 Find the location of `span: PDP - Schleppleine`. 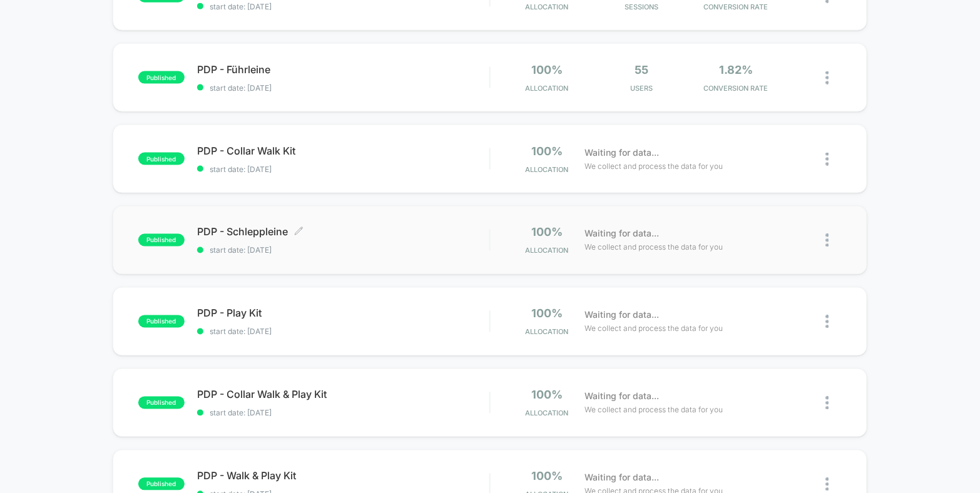

span: PDP - Schleppleine is located at coordinates (343, 232).